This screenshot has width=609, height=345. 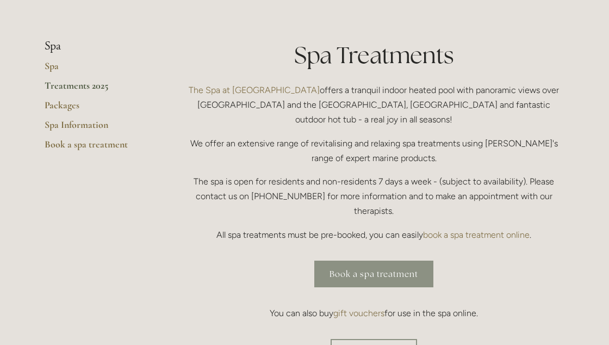 What do you see at coordinates (373, 196) in the screenshot?
I see `p: The spa is open for residents and non-residents 7 days a week - (subject to availability). Please...` at bounding box center [373, 196].